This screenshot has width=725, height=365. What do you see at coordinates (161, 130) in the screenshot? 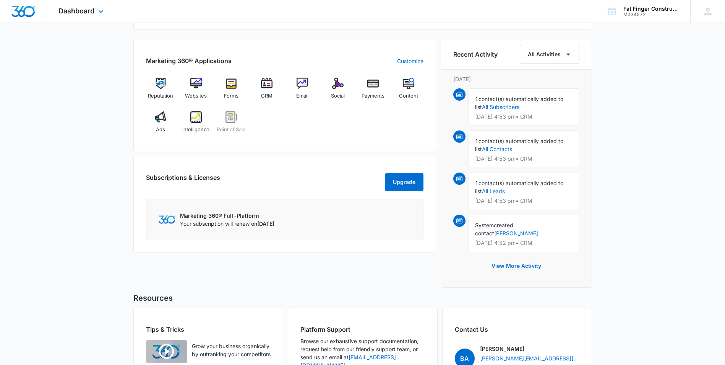
I see `span: Ads` at bounding box center [161, 130].